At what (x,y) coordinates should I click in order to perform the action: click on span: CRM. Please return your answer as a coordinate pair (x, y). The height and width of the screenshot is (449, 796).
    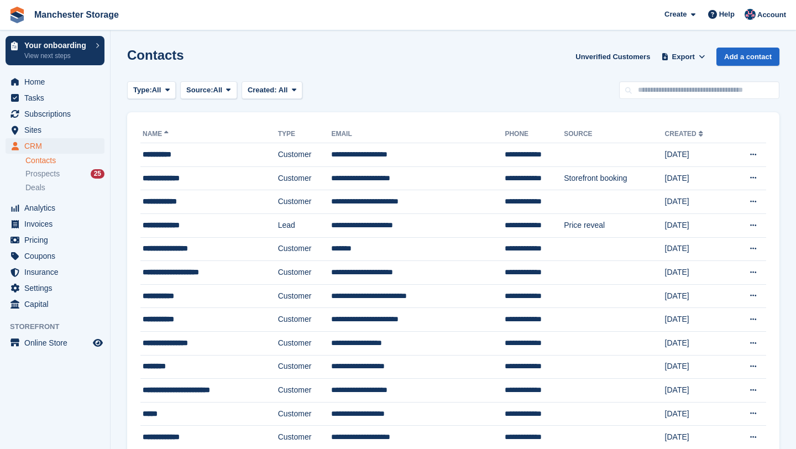
    Looking at the image, I should click on (58, 146).